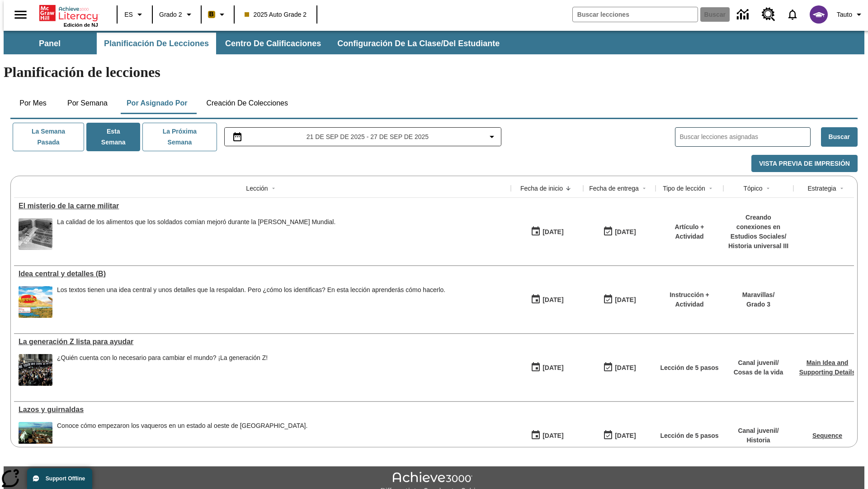 This screenshot has height=489, width=868. Describe the element at coordinates (850, 15) in the screenshot. I see `button: Perfil/Configuración` at that location.